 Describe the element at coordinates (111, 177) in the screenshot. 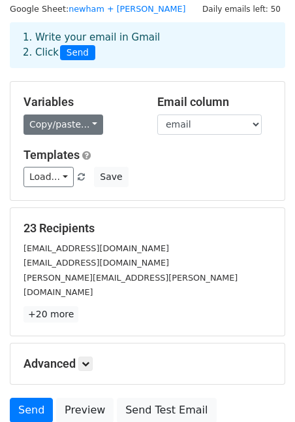

I see `button: Save` at that location.